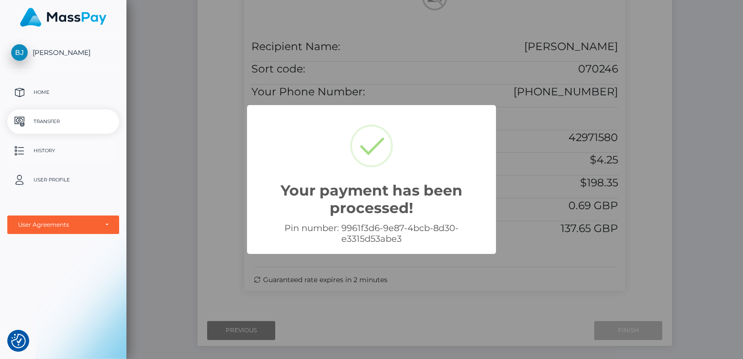 Image resolution: width=743 pixels, height=359 pixels. What do you see at coordinates (63, 180) in the screenshot?
I see `p: User Profile` at bounding box center [63, 180].